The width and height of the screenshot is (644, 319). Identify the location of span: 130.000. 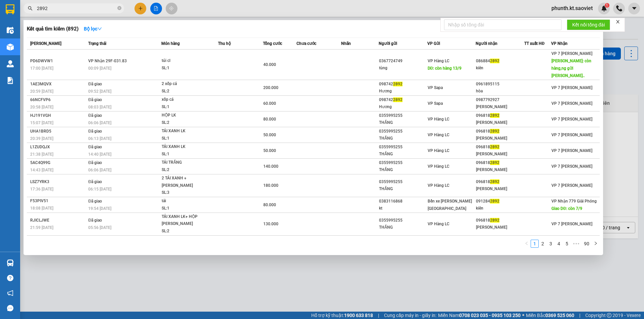
(271, 224).